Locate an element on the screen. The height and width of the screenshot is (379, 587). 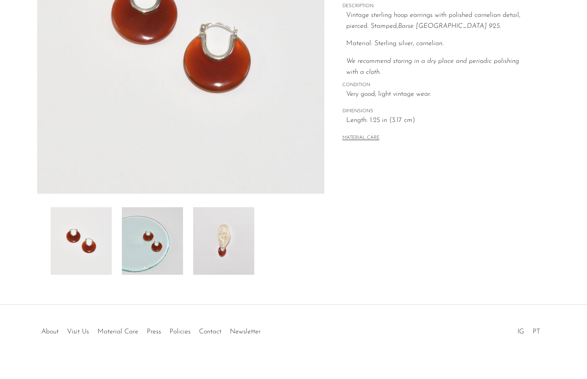
a: Policies is located at coordinates (180, 331).